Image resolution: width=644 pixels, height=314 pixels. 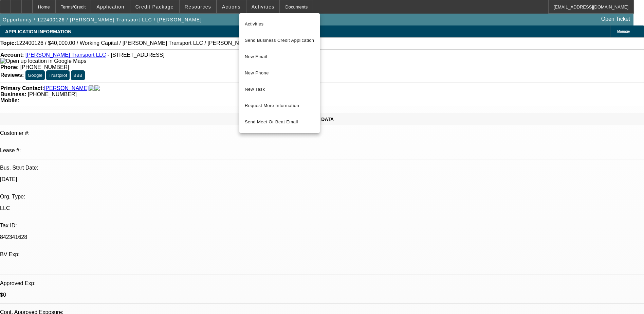 What do you see at coordinates (280, 73) in the screenshot?
I see `span: New Phone` at bounding box center [280, 73].